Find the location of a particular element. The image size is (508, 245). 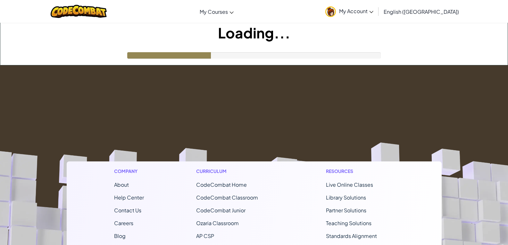

a: CodeCombat Junior is located at coordinates (221, 210).